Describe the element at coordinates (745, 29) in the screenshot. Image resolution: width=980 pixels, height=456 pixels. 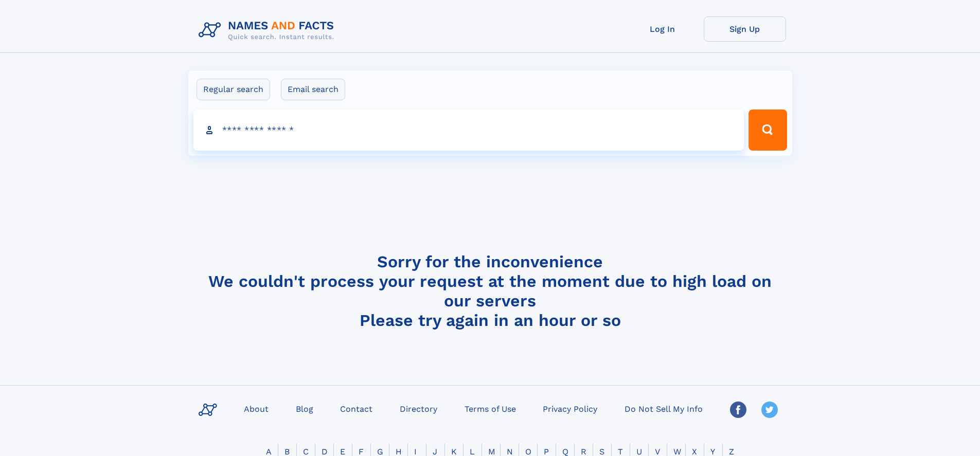
I see `a: Sign Up` at that location.